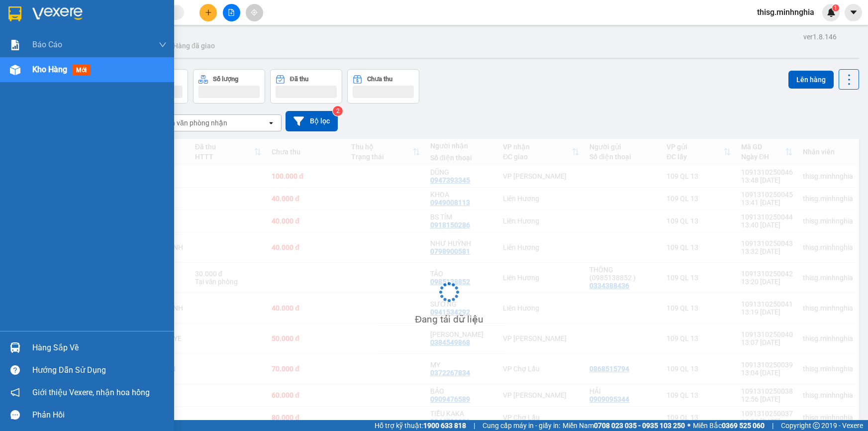 The image size is (868, 431). Describe the element at coordinates (743, 425) in the screenshot. I see `strong: 0369 525 060` at that location.